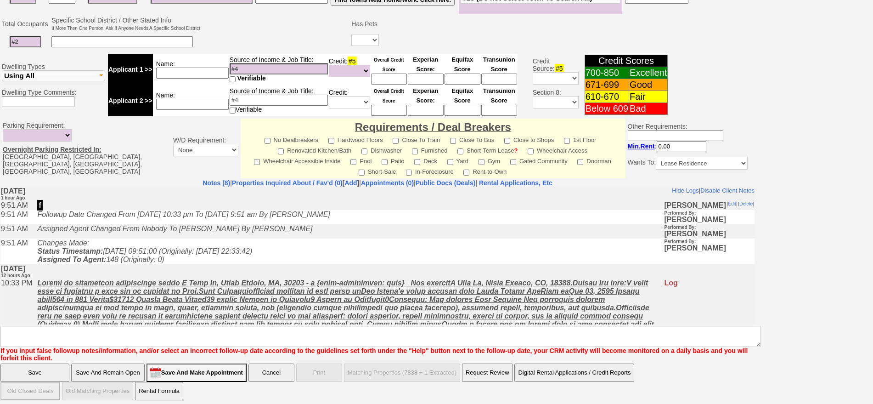 This screenshot has height=404, width=873. What do you see at coordinates (159, 391) in the screenshot?
I see `button: Rental Formula` at bounding box center [159, 391].